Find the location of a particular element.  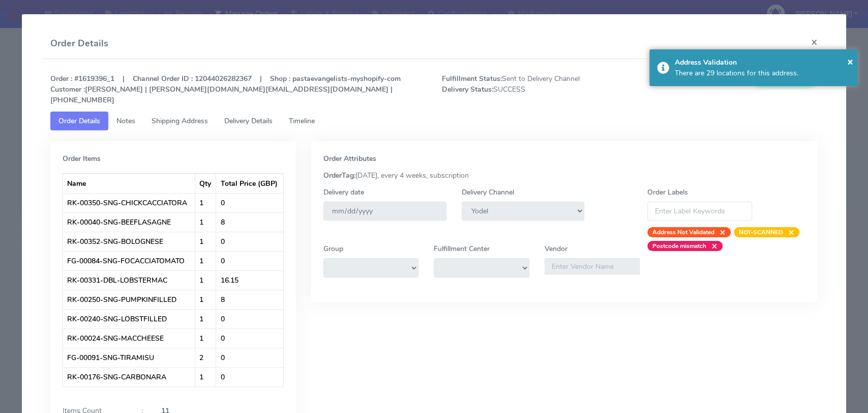

input: Enter Vendor Name is located at coordinates (592, 266).